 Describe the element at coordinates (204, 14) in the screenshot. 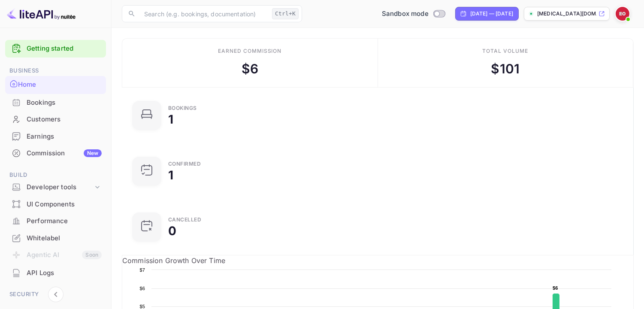

I see `input: Search (e.g. bookings, documentation)` at that location.